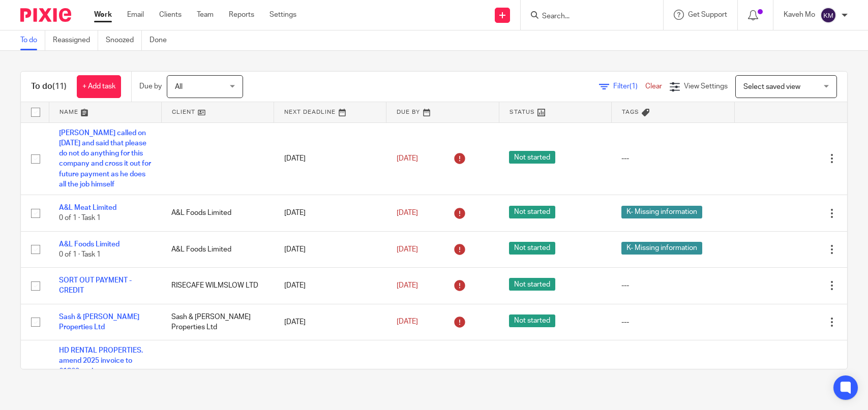 This screenshot has height=410, width=868. Describe the element at coordinates (60, 86) in the screenshot. I see `span: (11)` at that location.